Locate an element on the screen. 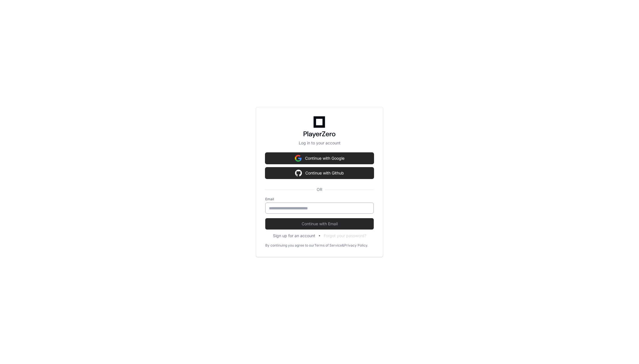 The image size is (639, 364). a: Terms of Service is located at coordinates (328, 245).